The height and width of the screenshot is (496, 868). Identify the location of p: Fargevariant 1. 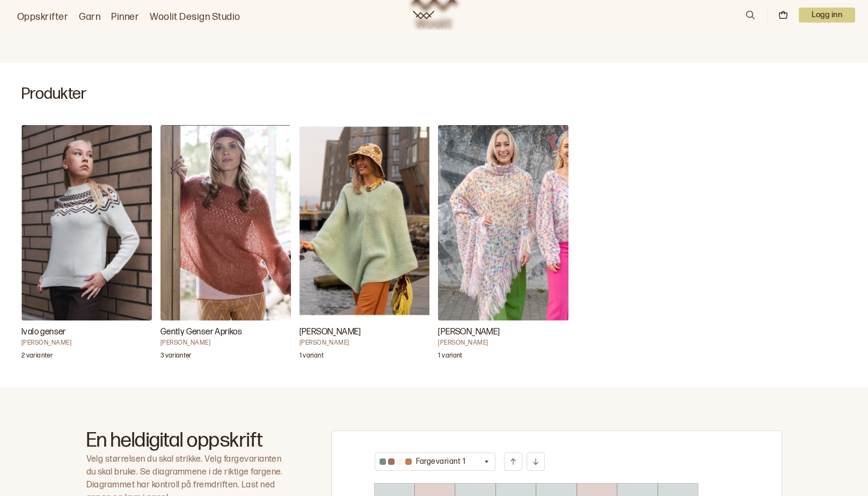
(441, 462).